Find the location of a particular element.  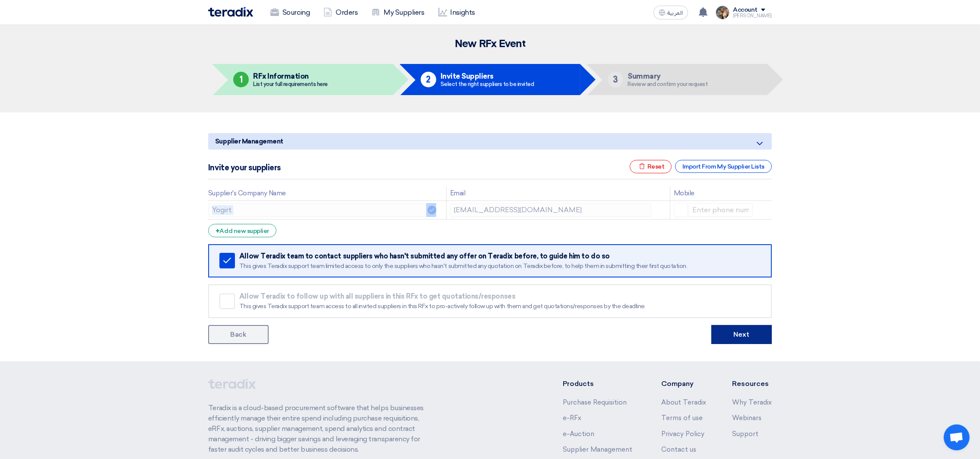

div: 3 is located at coordinates (616, 80).